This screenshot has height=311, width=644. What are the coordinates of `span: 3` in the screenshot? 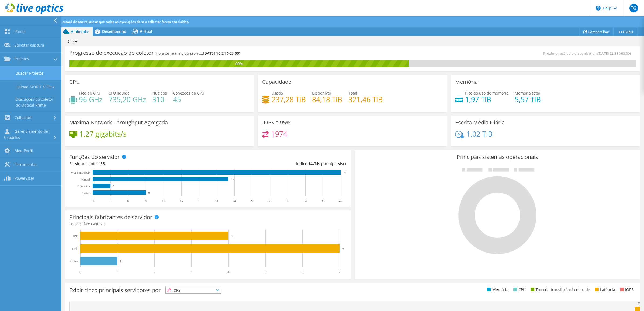 It's located at (104, 224).